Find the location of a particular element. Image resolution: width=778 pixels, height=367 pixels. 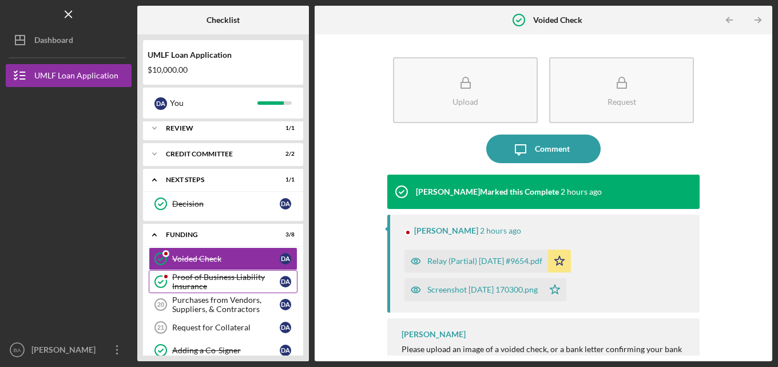

tspan: 21 is located at coordinates (161, 327).